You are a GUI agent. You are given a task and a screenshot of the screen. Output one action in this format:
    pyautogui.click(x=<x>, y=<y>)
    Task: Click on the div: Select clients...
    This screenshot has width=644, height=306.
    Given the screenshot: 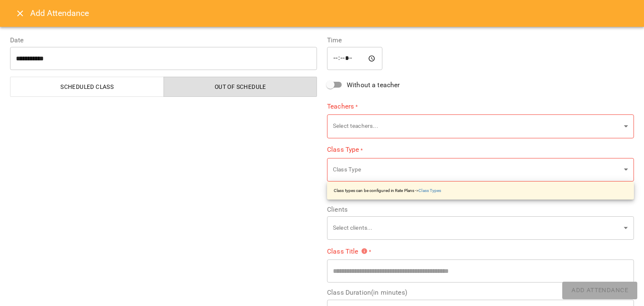 What is the action you would take?
    pyautogui.click(x=481, y=228)
    